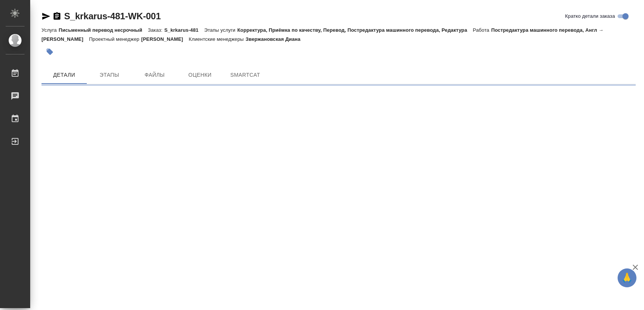 This screenshot has width=644, height=310. Describe the element at coordinates (156, 30) in the screenshot. I see `p: Заказ:` at that location.